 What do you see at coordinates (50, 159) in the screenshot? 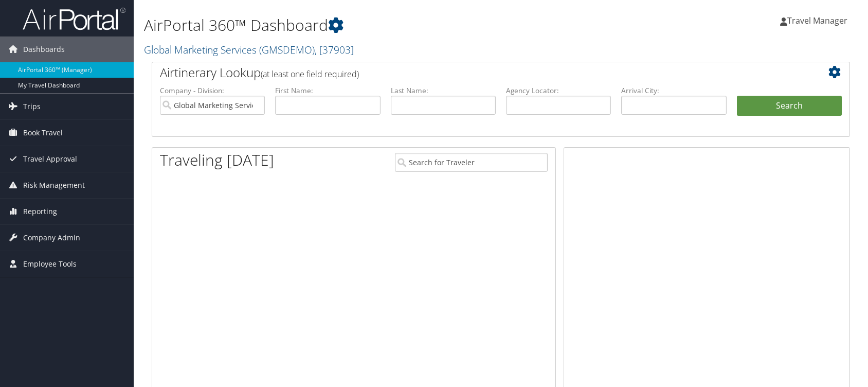
I see `span: Travel Approval` at bounding box center [50, 159].